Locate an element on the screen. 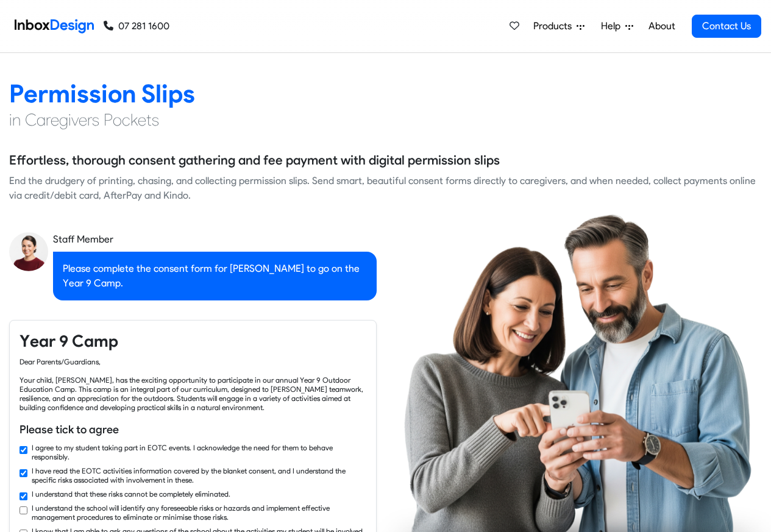 The height and width of the screenshot is (532, 771). span: Help is located at coordinates (614, 26).